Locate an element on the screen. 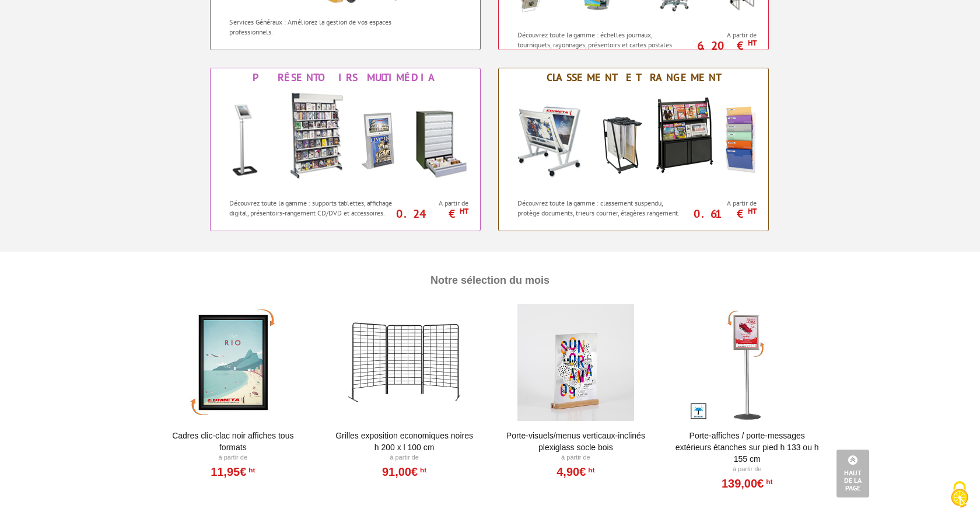 This screenshot has height=515, width=980. img: Présentoirs Multimédia is located at coordinates (346, 139).